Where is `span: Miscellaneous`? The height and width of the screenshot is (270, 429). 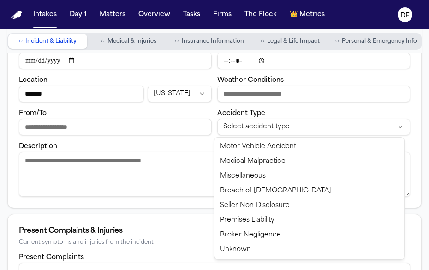 span: Miscellaneous is located at coordinates (242, 176).